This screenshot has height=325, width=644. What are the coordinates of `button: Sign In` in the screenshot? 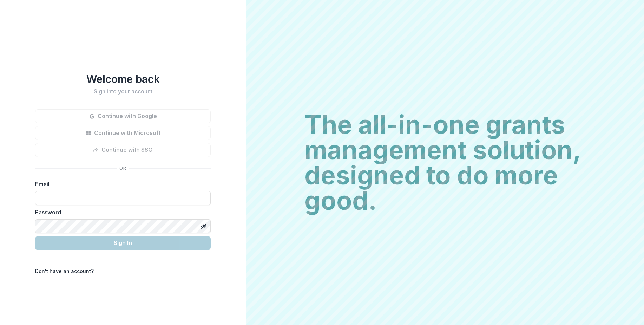 It's located at (123, 243).